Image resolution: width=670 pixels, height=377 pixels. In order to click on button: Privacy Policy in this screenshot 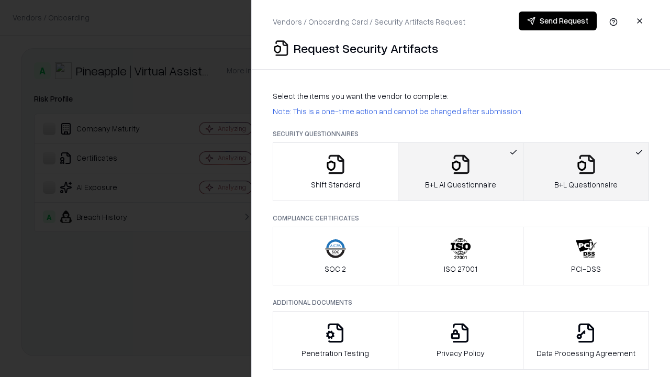, I will do `click(460, 340)`.